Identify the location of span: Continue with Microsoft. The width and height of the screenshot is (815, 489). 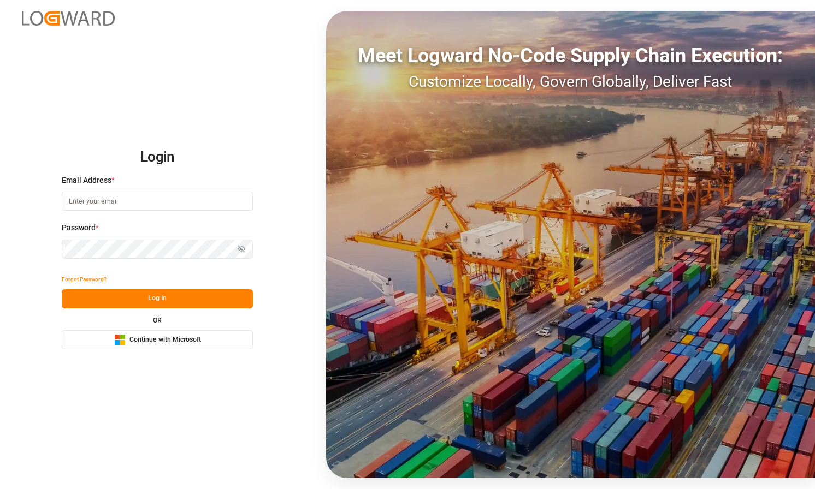
(165, 340).